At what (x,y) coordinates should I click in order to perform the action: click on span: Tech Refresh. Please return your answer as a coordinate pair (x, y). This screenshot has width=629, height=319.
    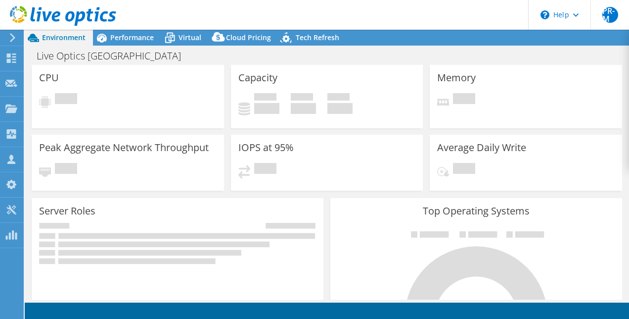
    Looking at the image, I should click on (318, 37).